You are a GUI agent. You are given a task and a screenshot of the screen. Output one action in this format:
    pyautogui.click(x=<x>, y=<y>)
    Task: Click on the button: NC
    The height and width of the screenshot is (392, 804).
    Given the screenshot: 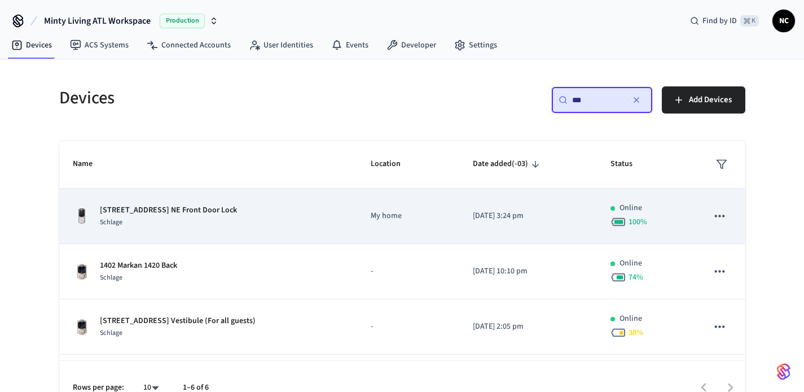 What is the action you would take?
    pyautogui.click(x=784, y=21)
    